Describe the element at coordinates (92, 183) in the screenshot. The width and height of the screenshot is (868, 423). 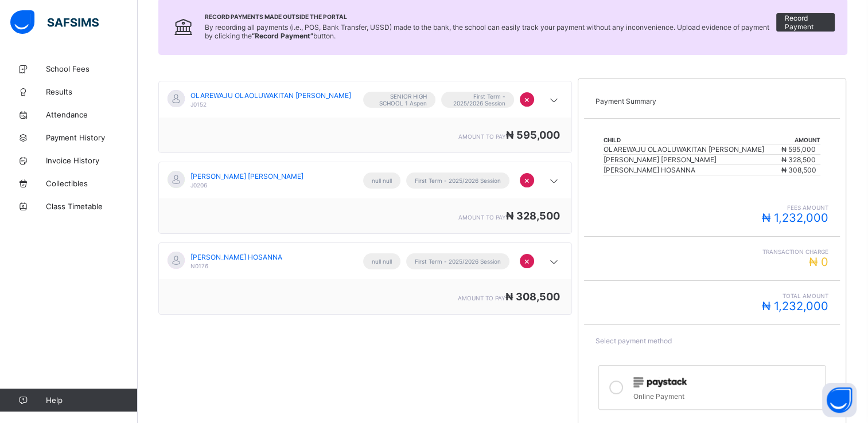
I see `span: Collectibles` at that location.